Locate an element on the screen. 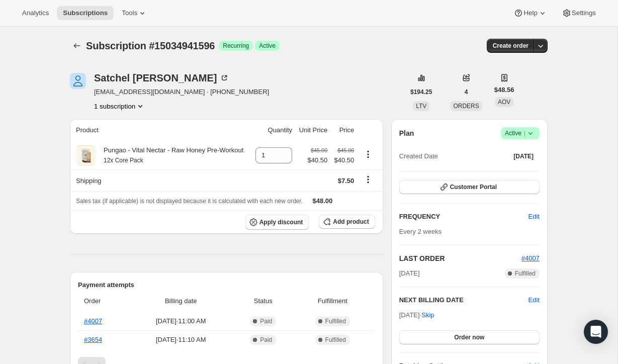 This screenshot has height=364, width=618. h2: NEXT BILLING DATE is located at coordinates (463, 300).